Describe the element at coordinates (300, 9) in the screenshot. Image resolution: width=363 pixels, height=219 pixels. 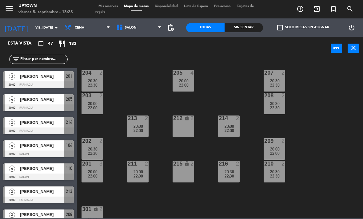
I see `span: RESERVAR MESA` at that location.